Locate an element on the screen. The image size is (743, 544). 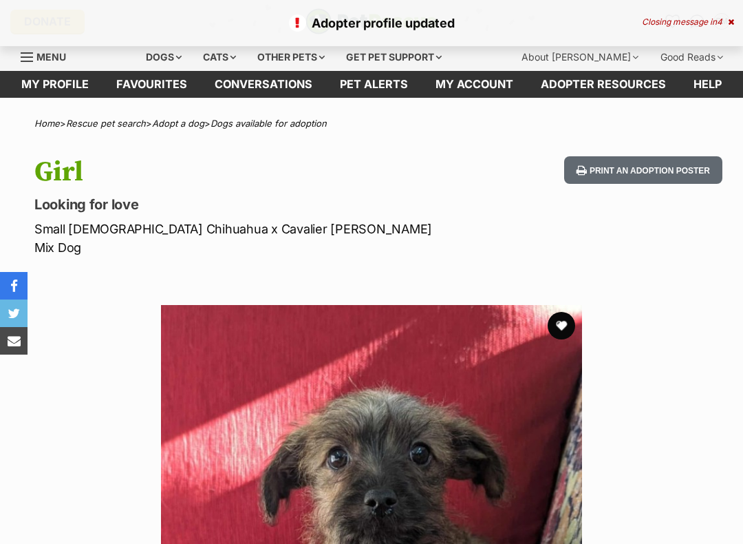
button: Print an adoption poster is located at coordinates (644, 170).